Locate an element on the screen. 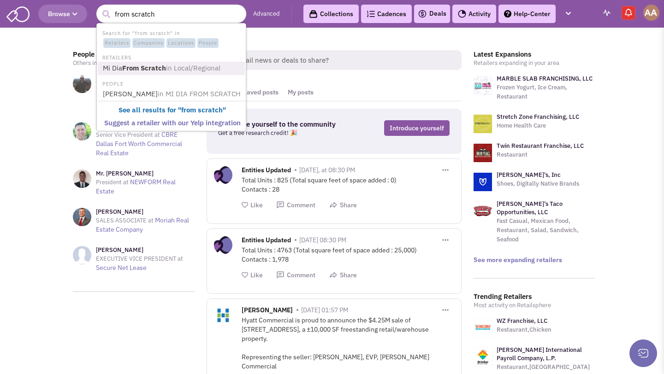 This screenshot has height=374, width=664. a: Activity is located at coordinates (474, 14).